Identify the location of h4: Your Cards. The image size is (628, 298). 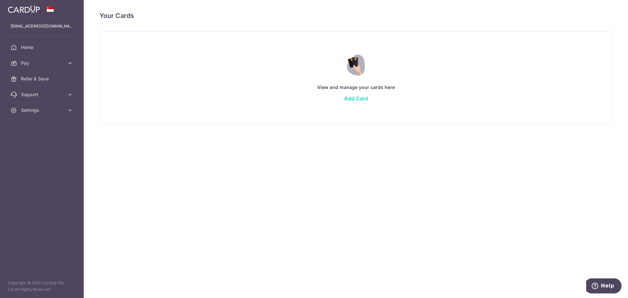
(117, 16).